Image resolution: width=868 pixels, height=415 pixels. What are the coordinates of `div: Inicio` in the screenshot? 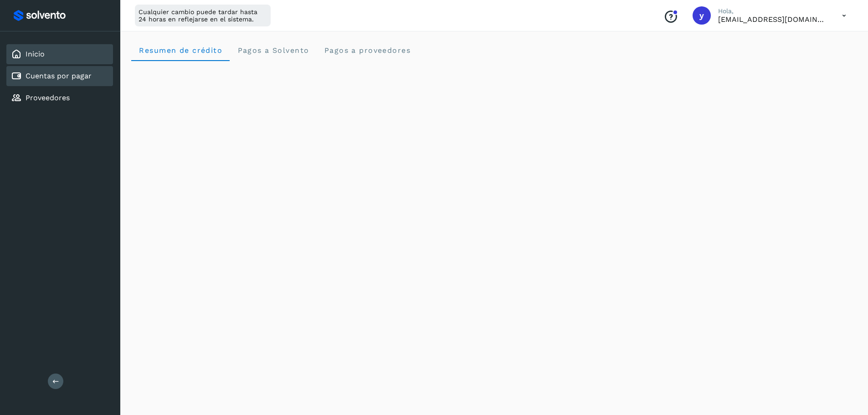 It's located at (60, 55).